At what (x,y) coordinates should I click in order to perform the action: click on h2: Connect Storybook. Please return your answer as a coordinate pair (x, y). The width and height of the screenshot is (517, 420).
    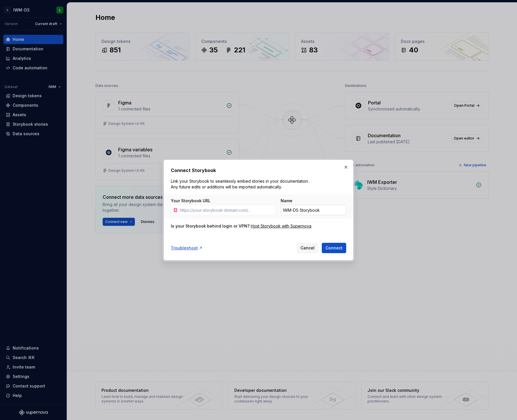
    Looking at the image, I should click on (258, 170).